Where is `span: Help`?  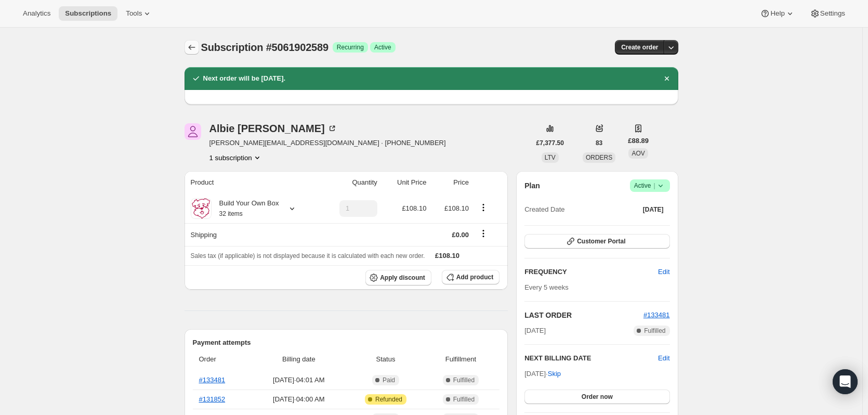
span: Help is located at coordinates (777, 14).